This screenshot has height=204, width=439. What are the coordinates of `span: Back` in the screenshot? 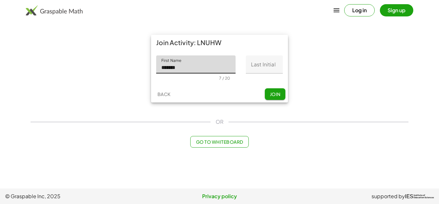 It's located at (164, 94).